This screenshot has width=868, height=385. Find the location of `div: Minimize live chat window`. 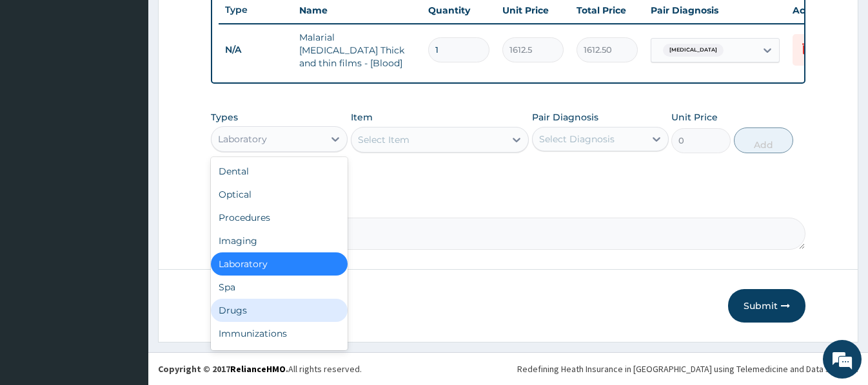

div: Minimize live chat window is located at coordinates (227, 22).